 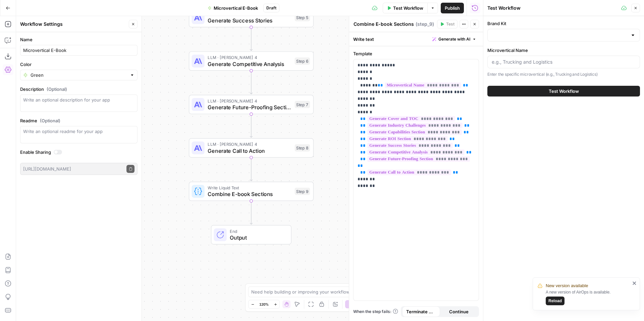 I want to click on label: Name, so click(x=79, y=40).